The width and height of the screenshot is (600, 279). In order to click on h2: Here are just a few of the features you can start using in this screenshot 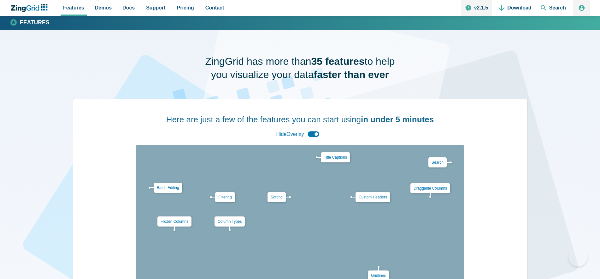, I will do `click(300, 120)`.